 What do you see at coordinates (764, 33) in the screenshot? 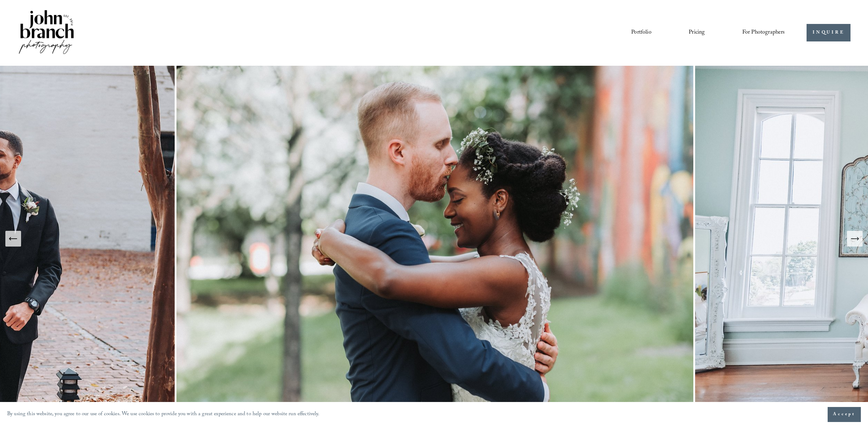
I see `span: For Photographers` at bounding box center [764, 33].